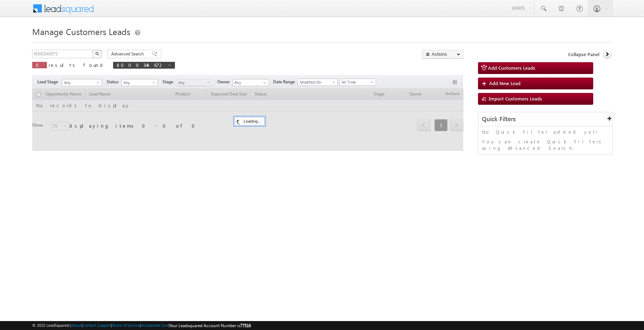  What do you see at coordinates (141, 326) in the screenshot?
I see `span: © 2025 LeadSquared | | | | |` at bounding box center [141, 326].